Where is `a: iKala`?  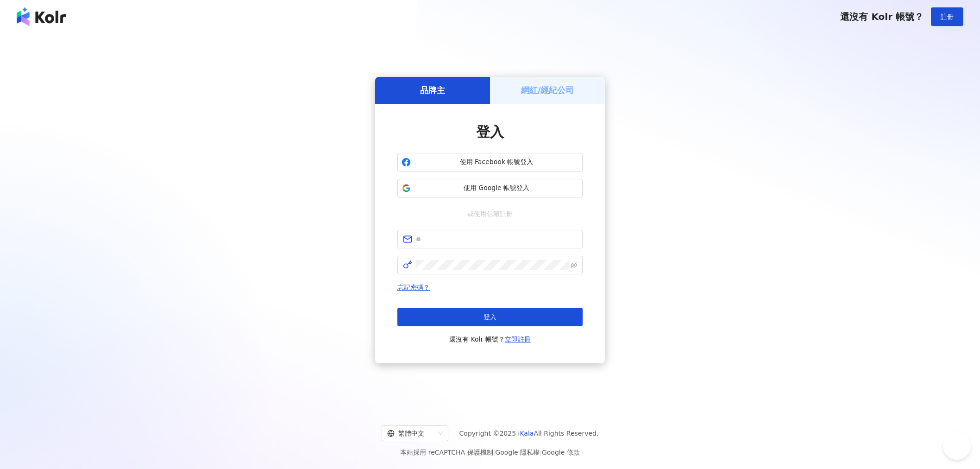 a: iKala is located at coordinates (526, 433).